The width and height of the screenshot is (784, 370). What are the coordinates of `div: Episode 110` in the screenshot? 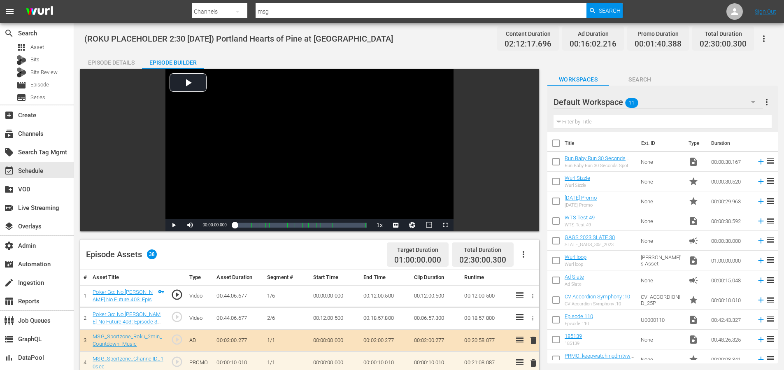 It's located at (578, 323).